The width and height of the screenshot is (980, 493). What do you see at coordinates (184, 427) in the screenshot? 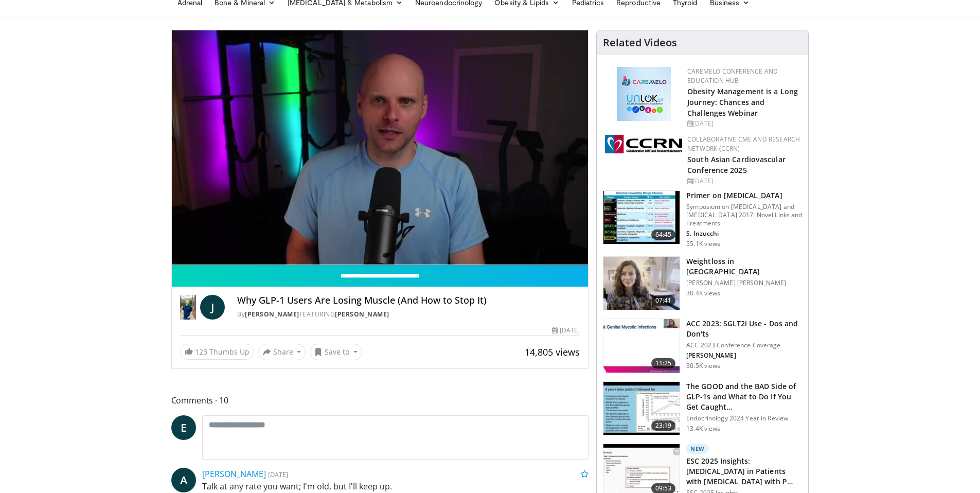
I see `a: E` at bounding box center [184, 427].